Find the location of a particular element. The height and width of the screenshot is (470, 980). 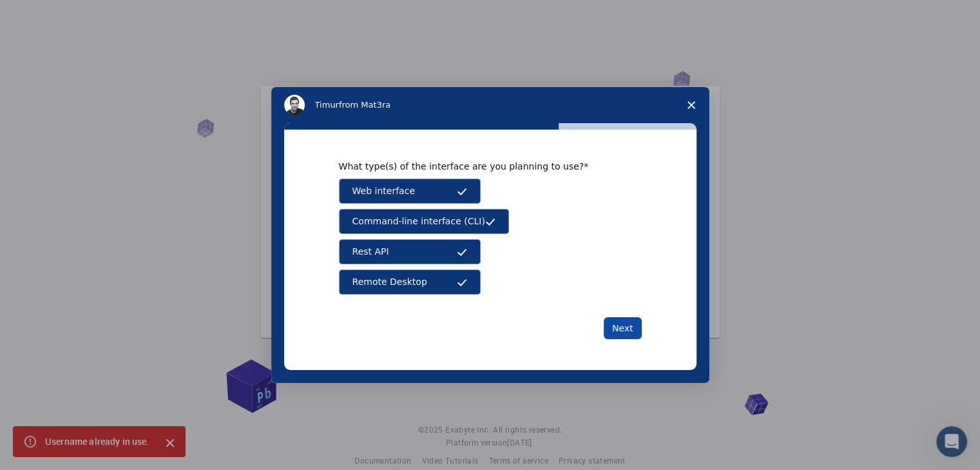

button: Next is located at coordinates (623, 329).